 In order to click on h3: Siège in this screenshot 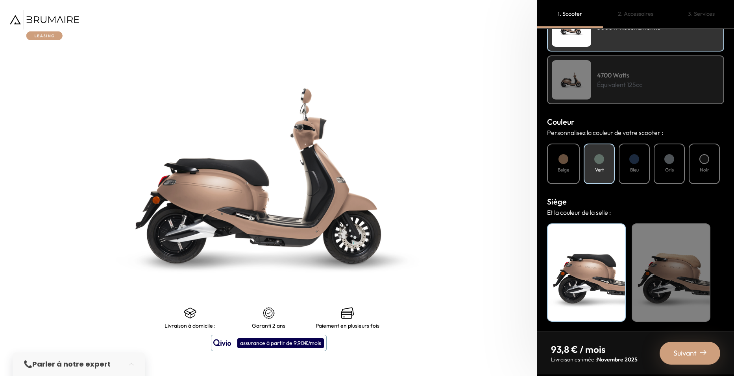, I will do `click(636, 202)`.